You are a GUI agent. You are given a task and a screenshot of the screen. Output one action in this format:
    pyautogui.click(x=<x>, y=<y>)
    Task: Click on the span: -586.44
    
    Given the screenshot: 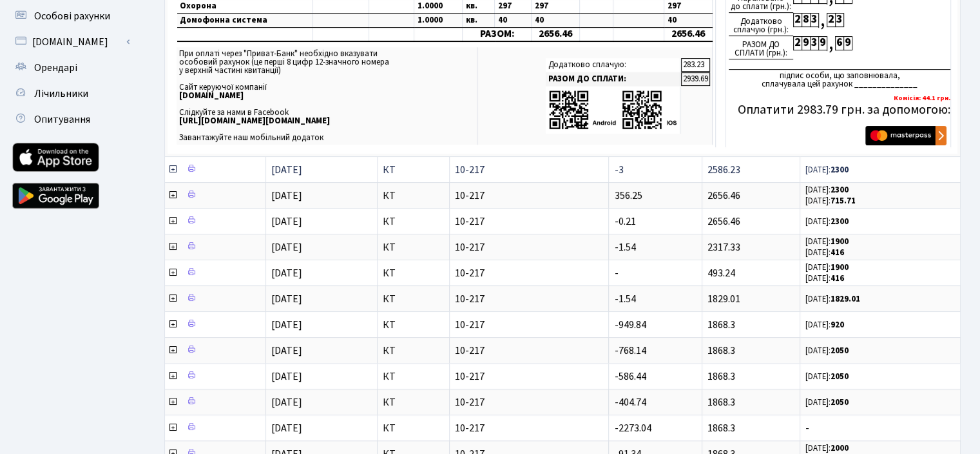 What is the action you would take?
    pyautogui.click(x=630, y=376)
    